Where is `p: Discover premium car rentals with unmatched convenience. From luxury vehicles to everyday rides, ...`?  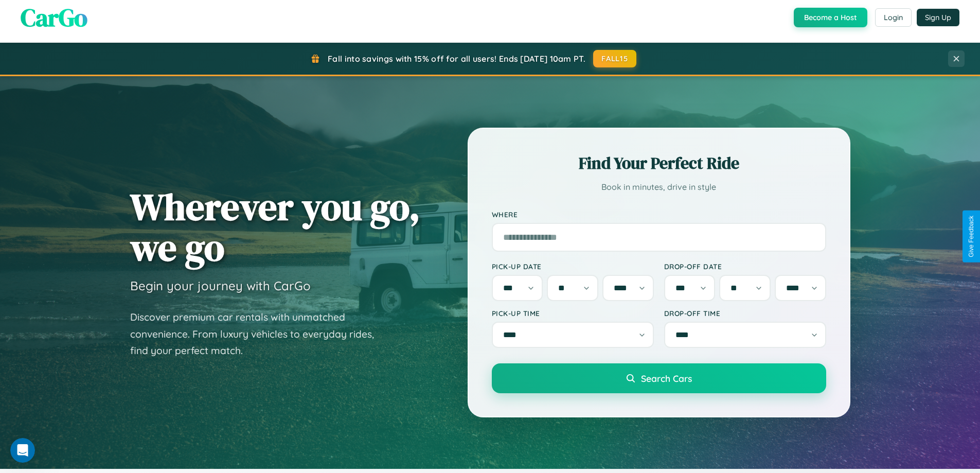 p: Discover premium car rentals with unmatched convenience. From luxury vehicles to everyday rides, ... is located at coordinates (259, 334).